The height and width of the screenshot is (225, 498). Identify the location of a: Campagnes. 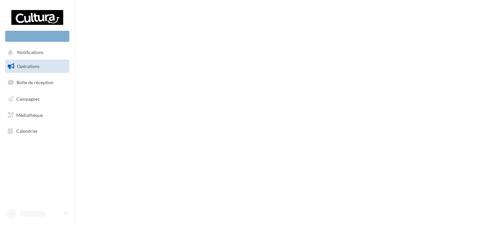
(37, 99).